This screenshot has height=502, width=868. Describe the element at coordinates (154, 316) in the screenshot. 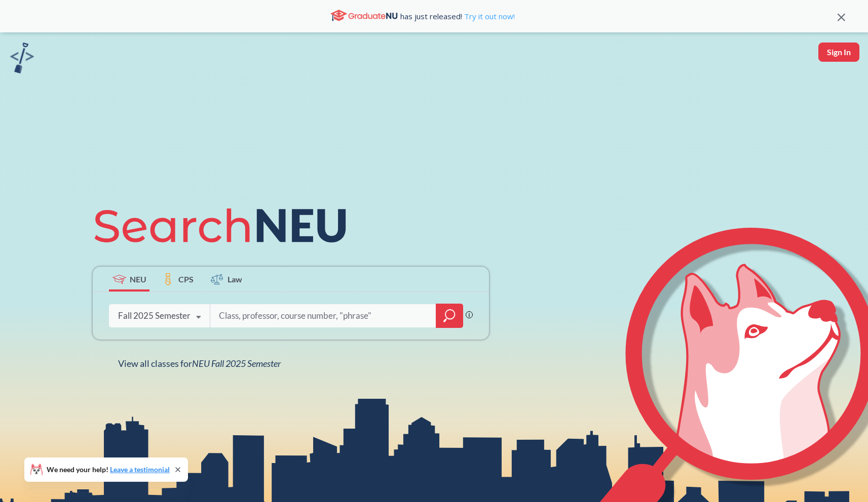

I see `div: Fall 2025 Semester` at that location.